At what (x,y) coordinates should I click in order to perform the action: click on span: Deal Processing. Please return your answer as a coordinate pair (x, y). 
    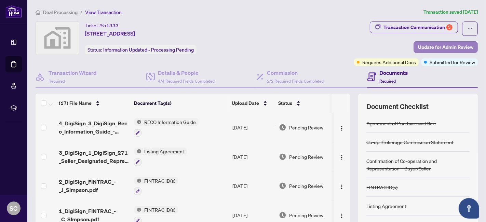
    Looking at the image, I should click on (60, 12).